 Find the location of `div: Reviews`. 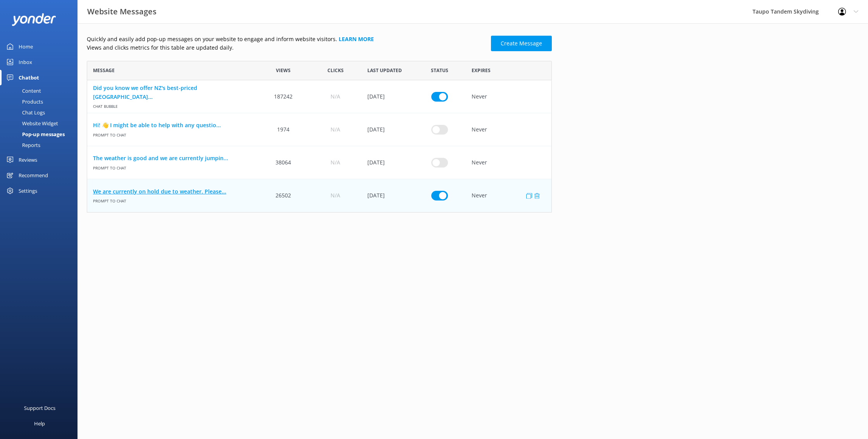

div: Reviews is located at coordinates (28, 160).